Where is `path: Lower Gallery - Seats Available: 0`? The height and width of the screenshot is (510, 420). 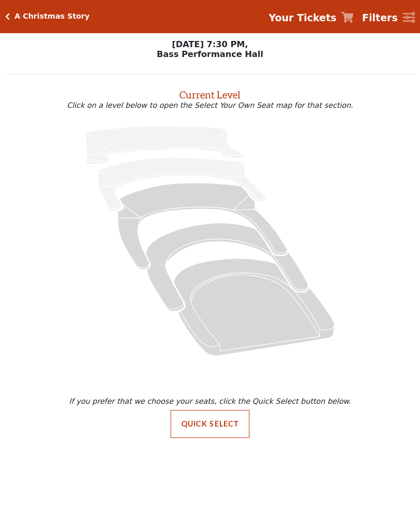 path: Lower Gallery - Seats Available: 0 is located at coordinates (182, 184).